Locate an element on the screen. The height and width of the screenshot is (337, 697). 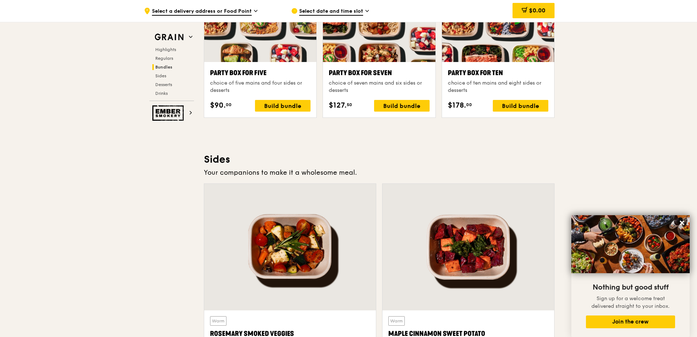
span: Select date and time slot is located at coordinates (331, 12).